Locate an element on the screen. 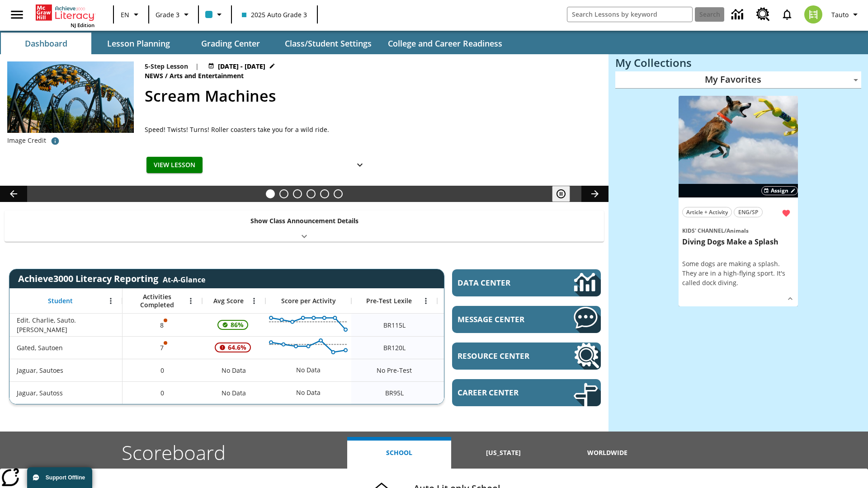 The image size is (868, 488). div: Beginning reader 95 Lexile, ER, Based on the Lexile Reading measure, student is an Emerging Reade... is located at coordinates (480, 393).